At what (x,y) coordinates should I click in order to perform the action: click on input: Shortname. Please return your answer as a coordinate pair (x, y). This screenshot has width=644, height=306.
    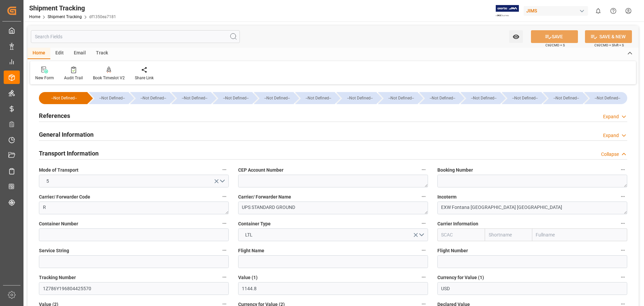
    Looking at the image, I should click on (508, 235).